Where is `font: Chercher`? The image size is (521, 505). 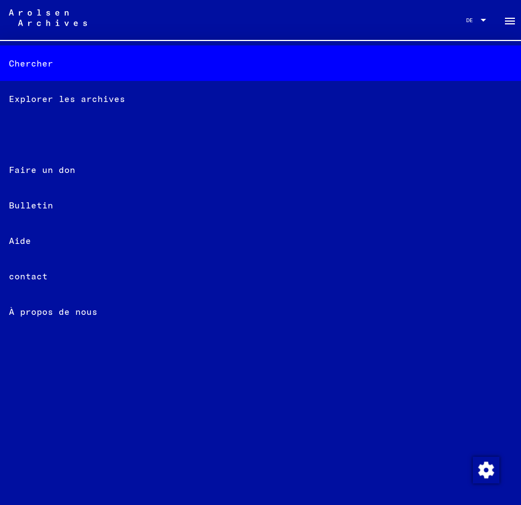
font: Chercher is located at coordinates (31, 63).